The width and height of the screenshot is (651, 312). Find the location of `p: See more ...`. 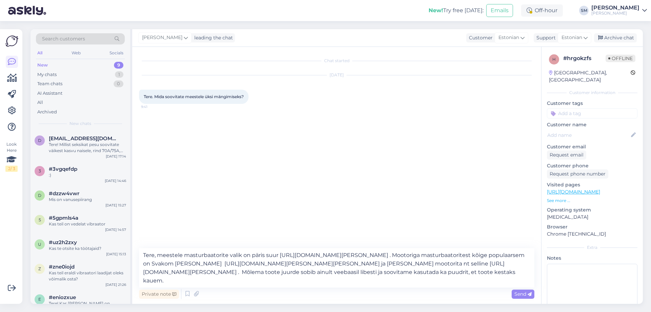

p: See more ... is located at coordinates (592, 200).